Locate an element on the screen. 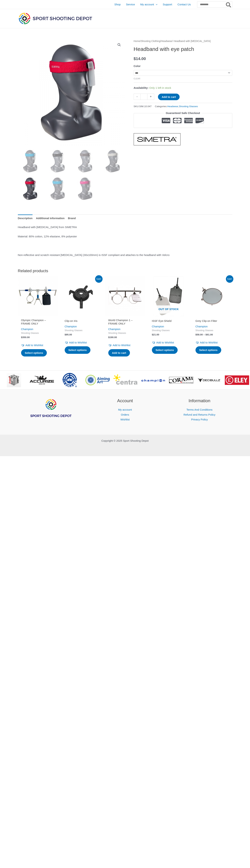 This screenshot has height=868, width=250. aside: Footer Widget 1 is located at coordinates (50, 412).